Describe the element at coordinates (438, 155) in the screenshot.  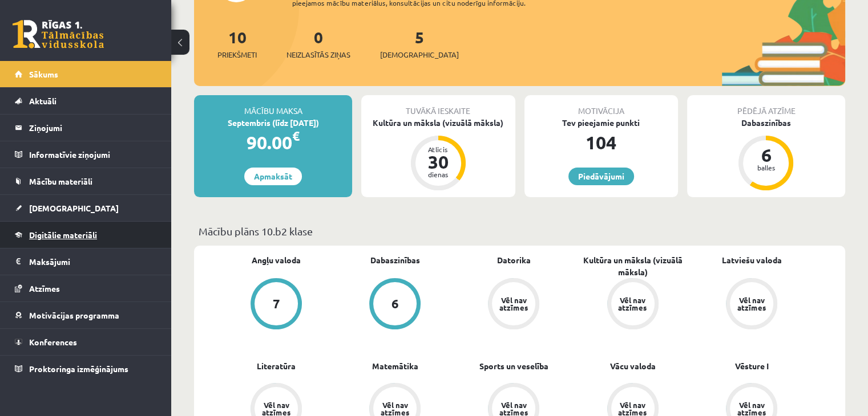
I see `a: Kultūra un māksla (vizuālā māksla) Atlicis 30 dienas` at that location.